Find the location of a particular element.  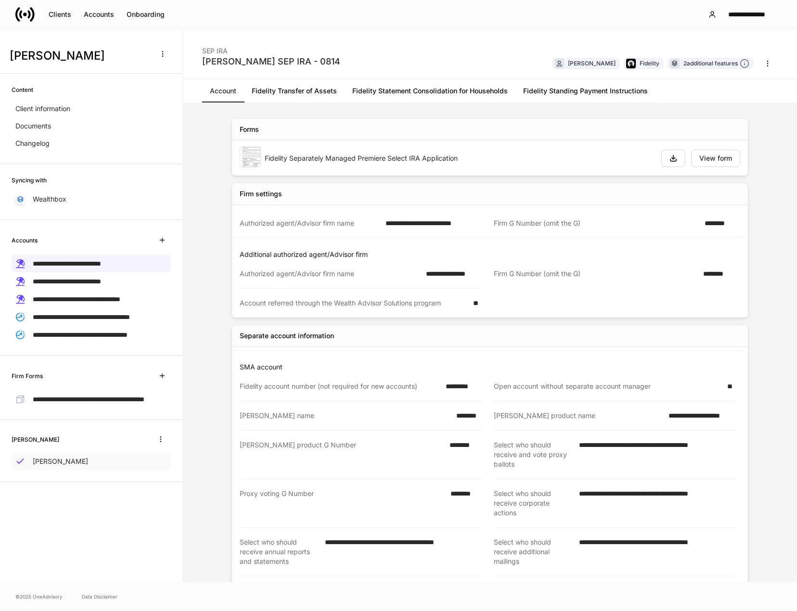

div: Open account without separate account manager is located at coordinates (607, 386).